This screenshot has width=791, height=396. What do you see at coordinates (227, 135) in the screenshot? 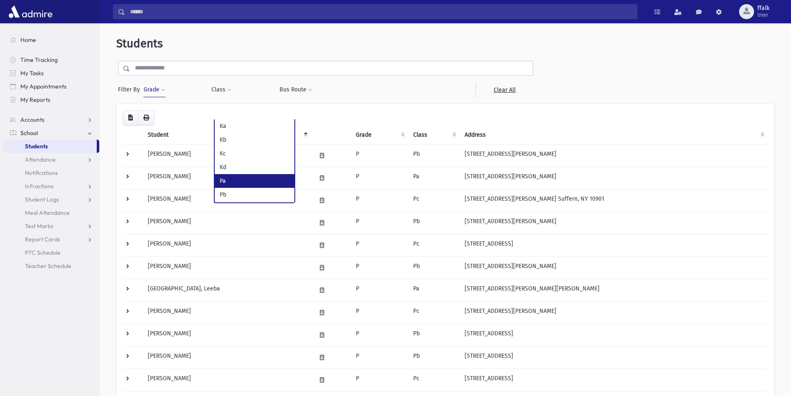
I see `th: Student: activate to sort column descending` at bounding box center [227, 135].